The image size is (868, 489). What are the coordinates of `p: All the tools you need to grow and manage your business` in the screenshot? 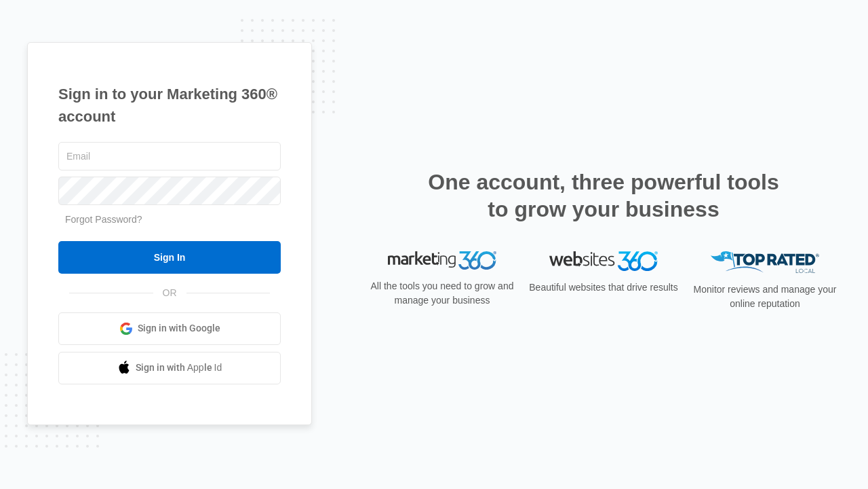 It's located at (442, 293).